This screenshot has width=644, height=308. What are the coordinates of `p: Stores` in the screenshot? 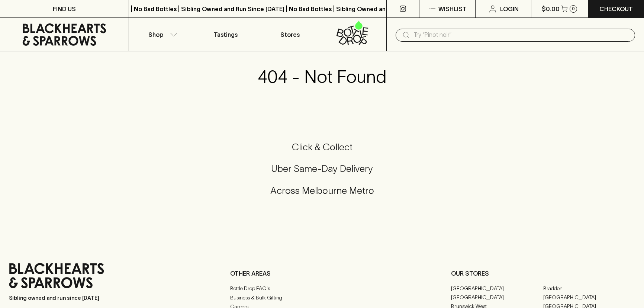 It's located at (290, 34).